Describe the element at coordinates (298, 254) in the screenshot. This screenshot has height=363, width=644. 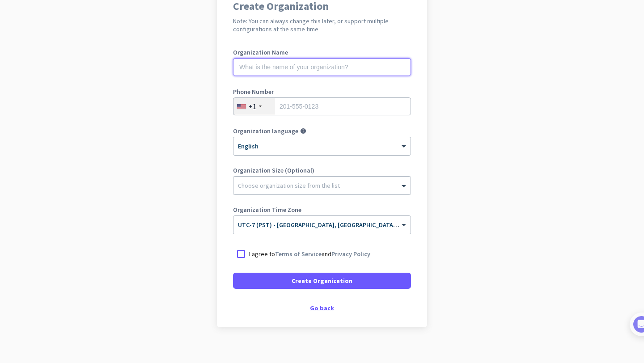
I see `a: Terms of Service` at that location.